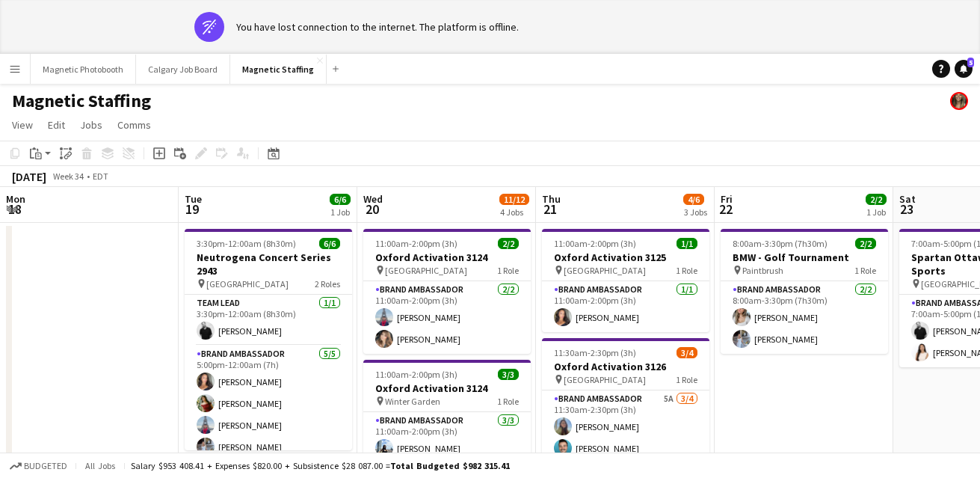  I want to click on div: 8:00am-3:30pm (7h30m)2/2BMW - Golf Tournament Paintbrush1 RoleBrand Ambassador2/28:00am-3:30pm (7..., so click(804, 290).